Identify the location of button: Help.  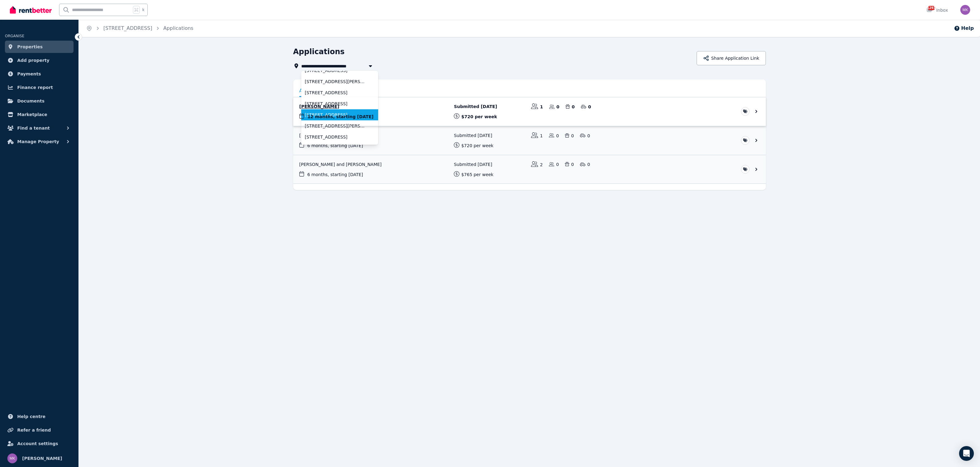
(964, 28).